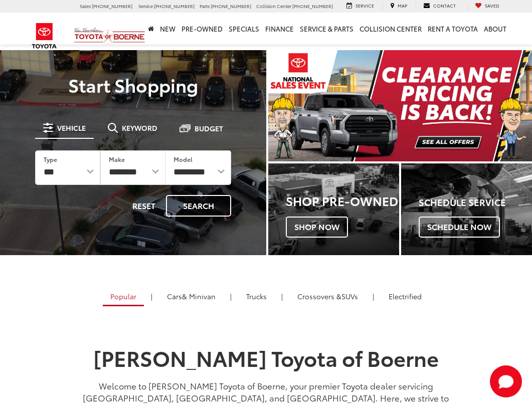 The image size is (532, 407). Describe the element at coordinates (360, 6) in the screenshot. I see `a: Service` at that location.